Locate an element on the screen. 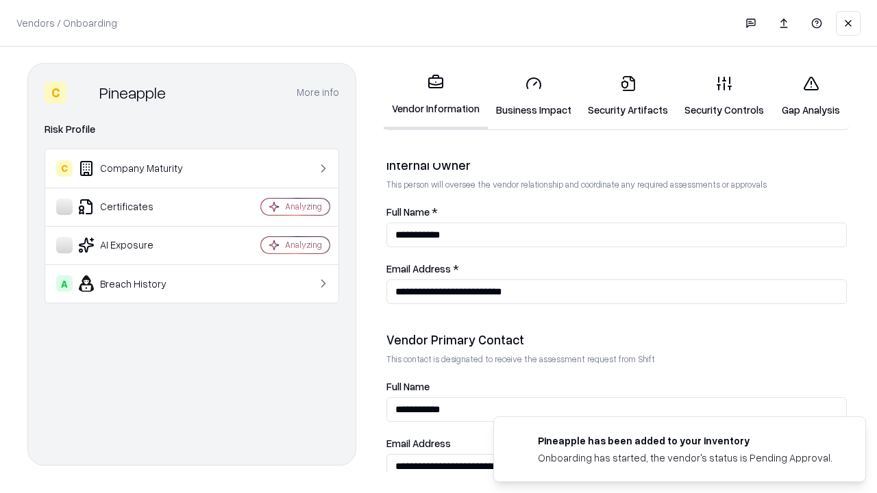 This screenshot has height=493, width=877. p: Vendors / Onboarding is located at coordinates (66, 23).